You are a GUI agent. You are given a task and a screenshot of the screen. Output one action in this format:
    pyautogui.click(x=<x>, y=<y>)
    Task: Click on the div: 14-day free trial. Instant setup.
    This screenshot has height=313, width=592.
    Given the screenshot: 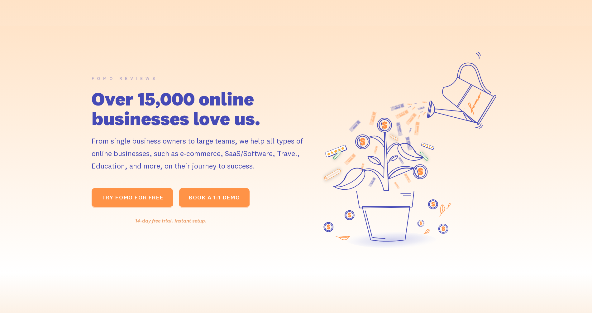 What is the action you would take?
    pyautogui.click(x=170, y=220)
    